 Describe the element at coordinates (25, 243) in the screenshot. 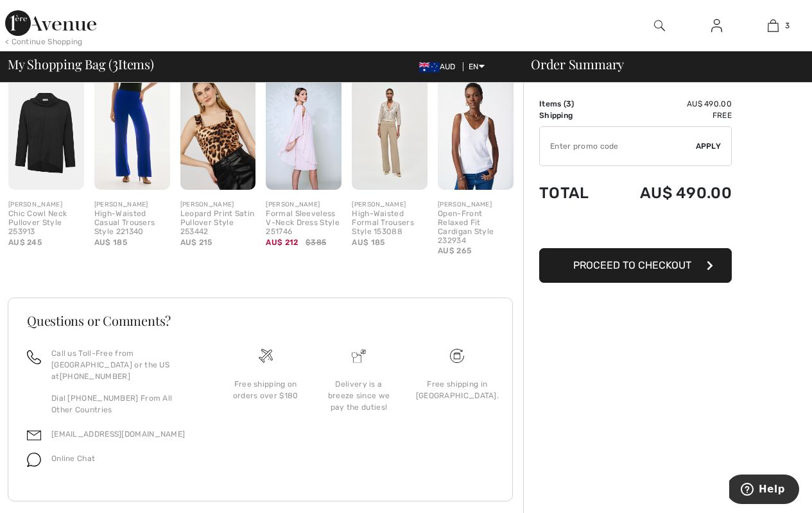

I see `span: AU$ 245` at that location.